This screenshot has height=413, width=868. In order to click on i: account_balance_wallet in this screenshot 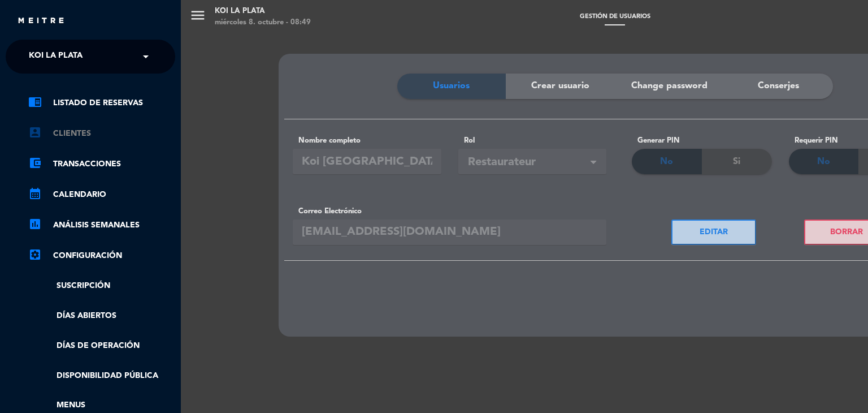, I will do `click(35, 163)`.